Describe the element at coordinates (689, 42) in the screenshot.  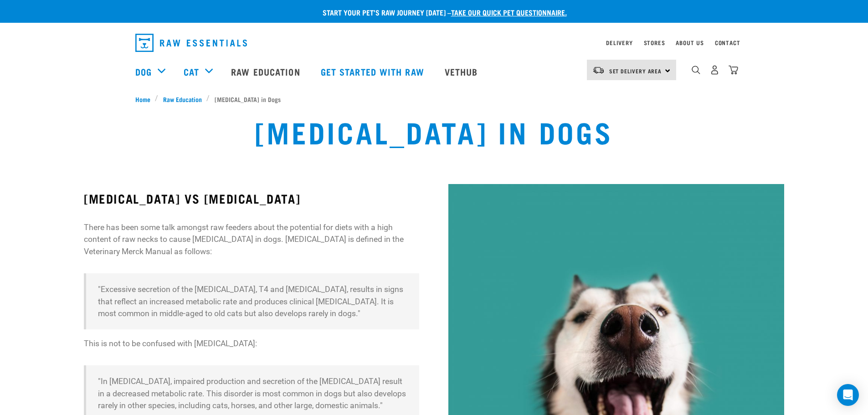
I see `a: About Us` at that location.